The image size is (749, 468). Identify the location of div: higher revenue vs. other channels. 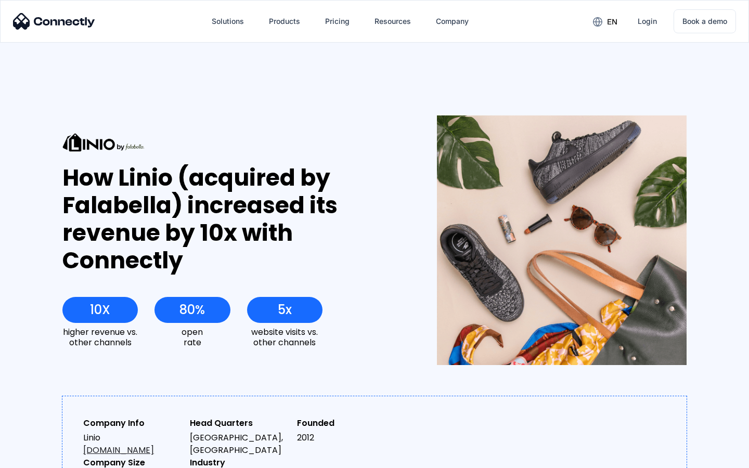
(100, 337).